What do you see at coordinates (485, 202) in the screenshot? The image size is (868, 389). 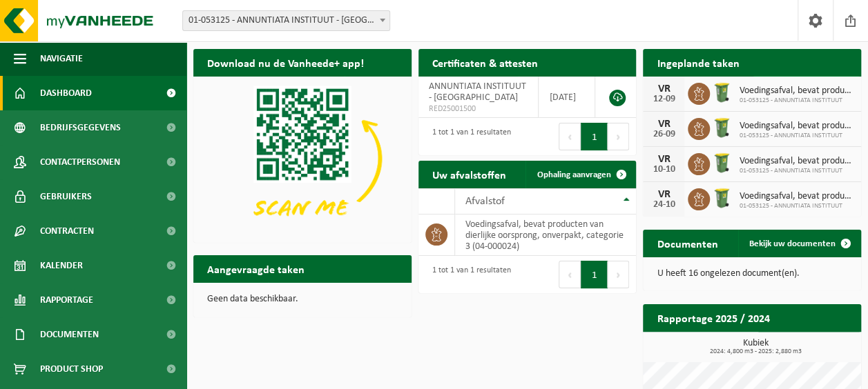 I see `span: Afvalstof` at bounding box center [485, 202].